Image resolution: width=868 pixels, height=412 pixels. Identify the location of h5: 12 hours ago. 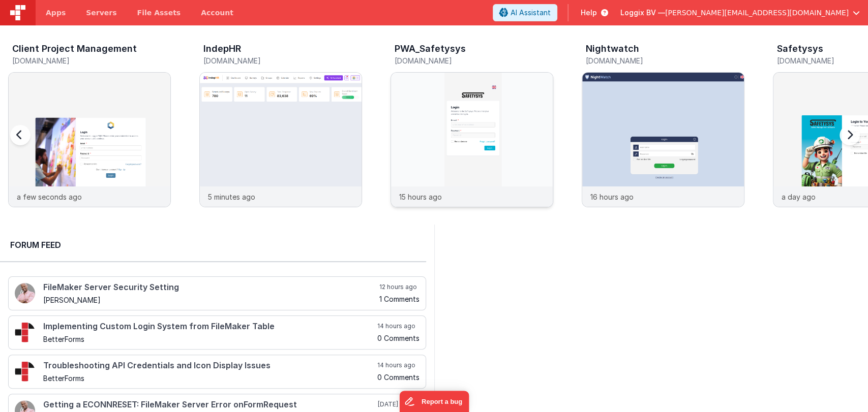
(399, 287).